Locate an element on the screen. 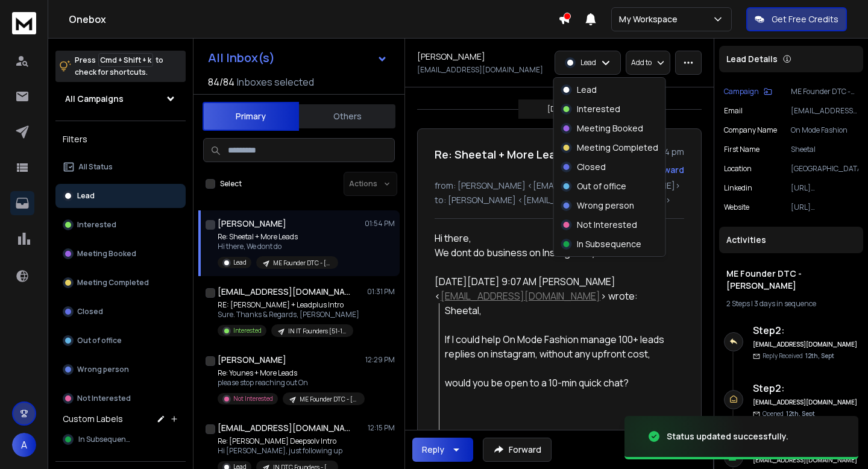 The image size is (868, 469). p: Press to check for shortcuts. is located at coordinates (119, 66).